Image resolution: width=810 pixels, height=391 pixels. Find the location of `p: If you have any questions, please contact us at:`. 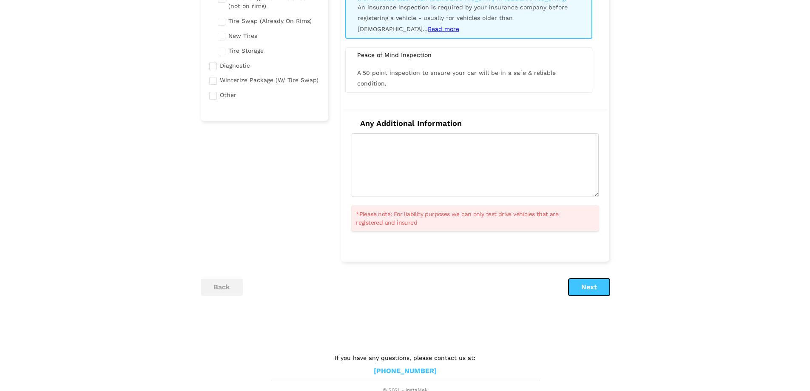

p: If you have any questions, please contact us at: is located at coordinates (405, 357).